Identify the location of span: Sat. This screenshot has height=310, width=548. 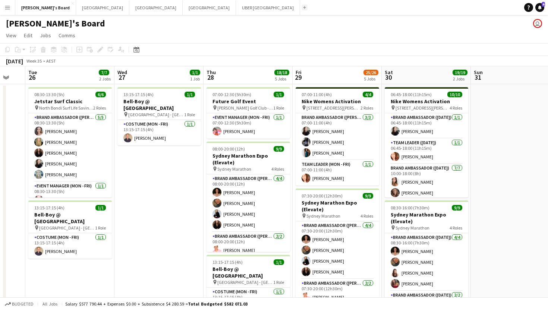
(389, 72).